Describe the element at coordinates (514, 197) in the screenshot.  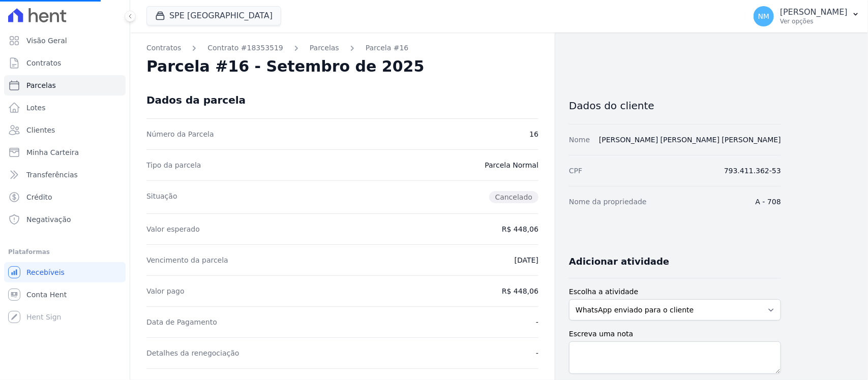
I see `span: Cancelado` at that location.